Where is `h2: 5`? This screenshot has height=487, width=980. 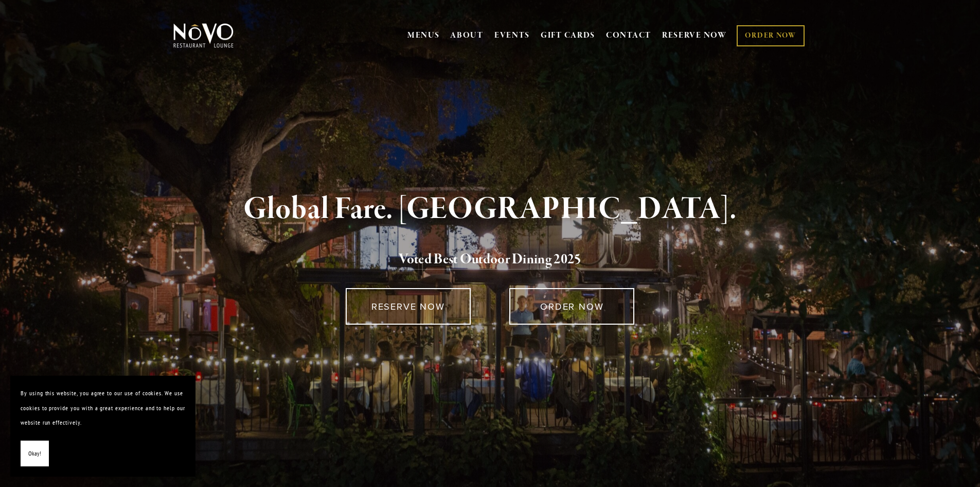 h2: 5 is located at coordinates (490, 260).